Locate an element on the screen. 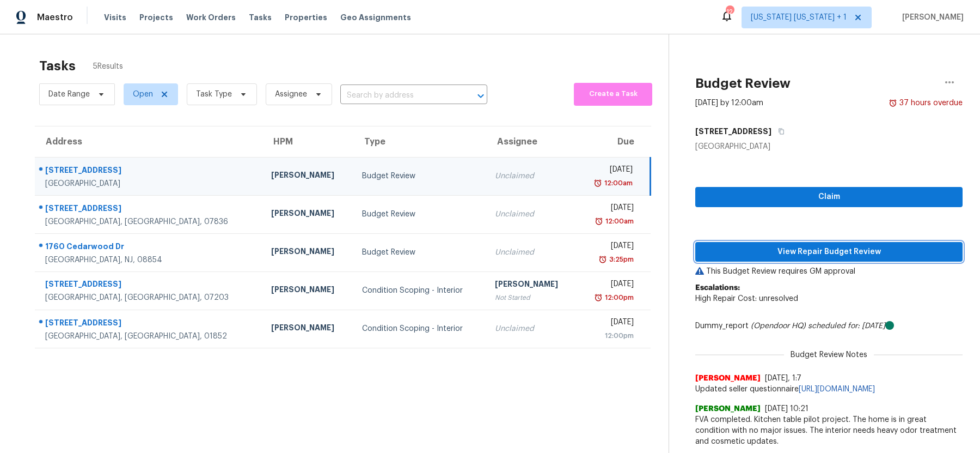  b: Escalations: is located at coordinates (717, 287).